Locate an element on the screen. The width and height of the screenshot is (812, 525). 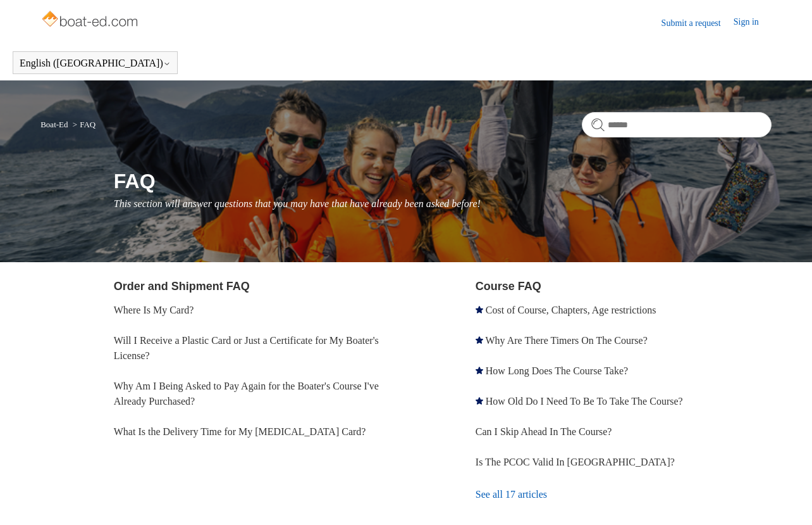
input: Search is located at coordinates (677, 125).